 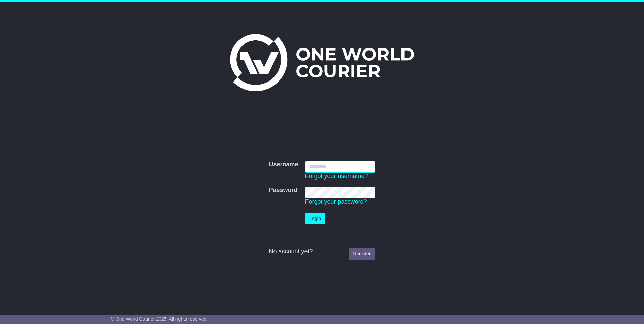 What do you see at coordinates (337, 176) in the screenshot?
I see `a: Forgot your username?` at bounding box center [337, 176].